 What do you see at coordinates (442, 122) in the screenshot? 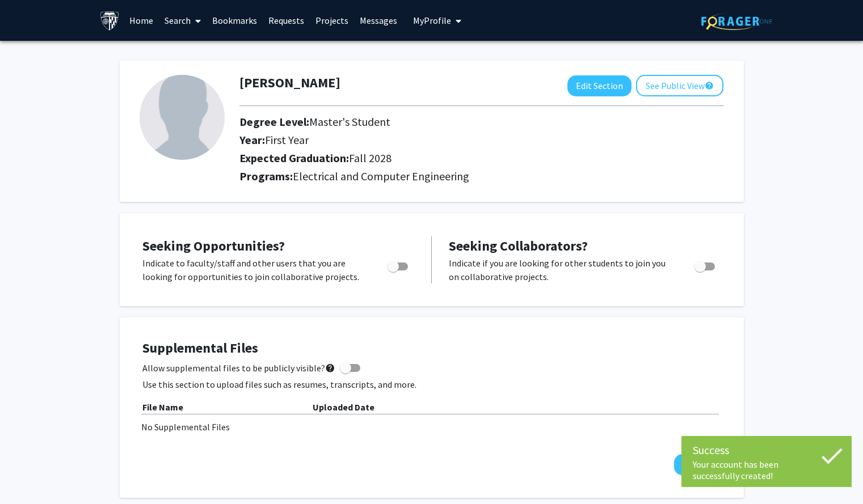
I see `h2: Degree Level:` at bounding box center [442, 122].